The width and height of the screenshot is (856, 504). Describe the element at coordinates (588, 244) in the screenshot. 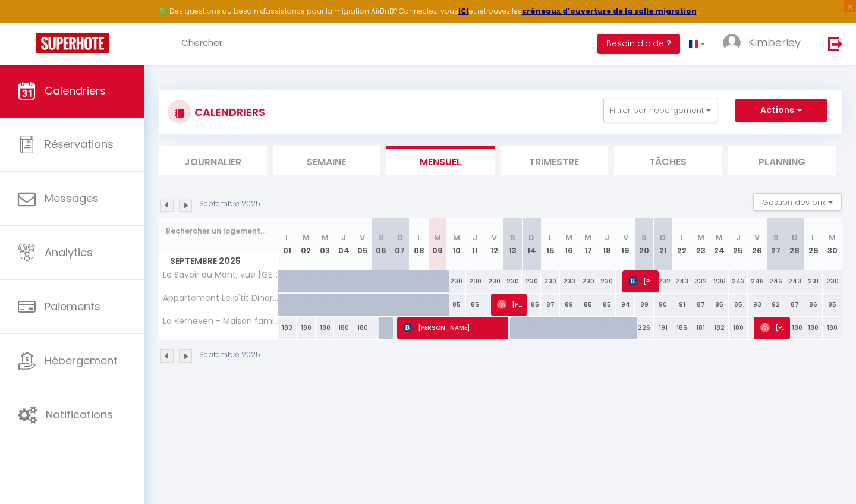

I see `th: 17` at that location.